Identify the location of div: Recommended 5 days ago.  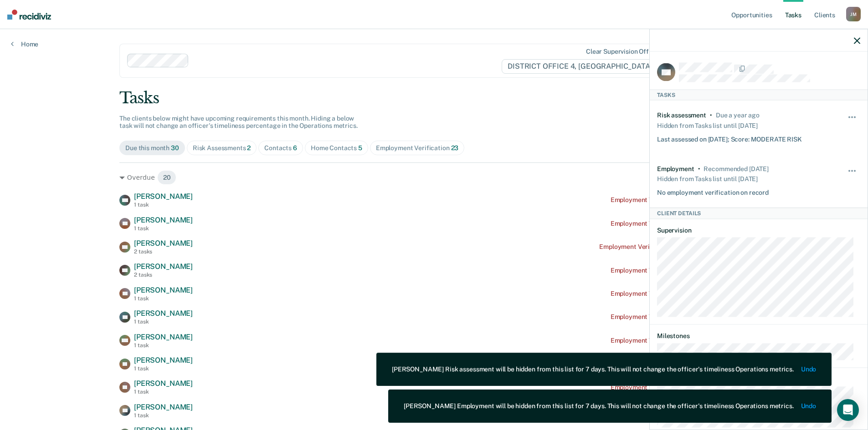
(736, 168).